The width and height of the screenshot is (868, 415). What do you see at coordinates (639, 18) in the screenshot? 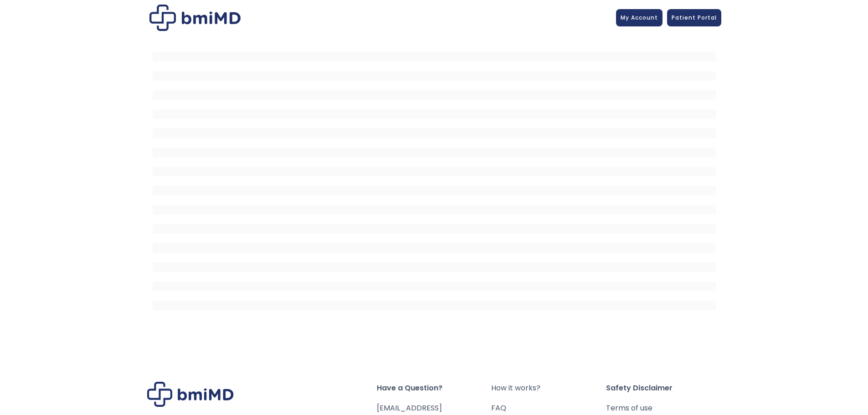
I see `a: My Account` at bounding box center [639, 18].